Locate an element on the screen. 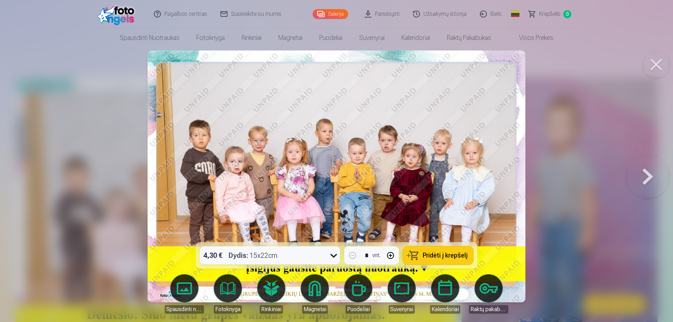 This screenshot has height=322, width=673. div: Raktų pakabukas is located at coordinates (488, 309).